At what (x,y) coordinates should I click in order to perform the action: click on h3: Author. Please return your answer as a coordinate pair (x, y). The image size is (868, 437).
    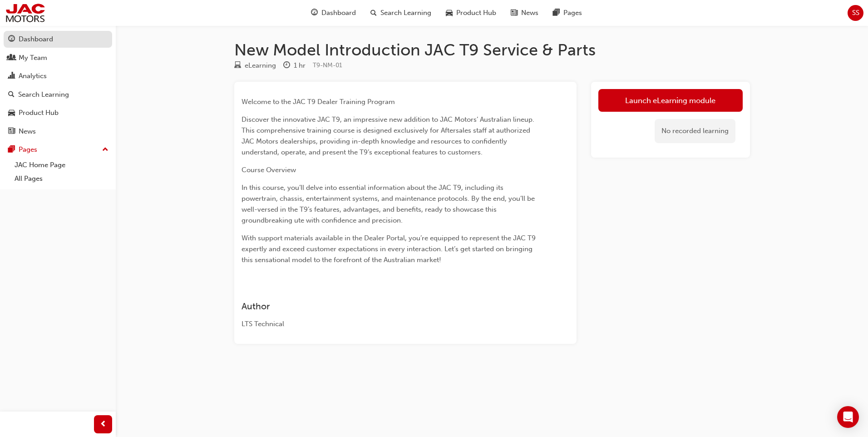
    Looking at the image, I should click on (390, 306).